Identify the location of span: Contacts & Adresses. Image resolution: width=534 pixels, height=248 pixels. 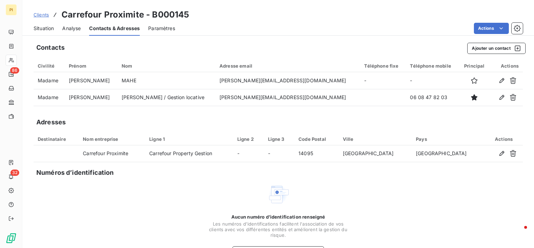
(114, 28).